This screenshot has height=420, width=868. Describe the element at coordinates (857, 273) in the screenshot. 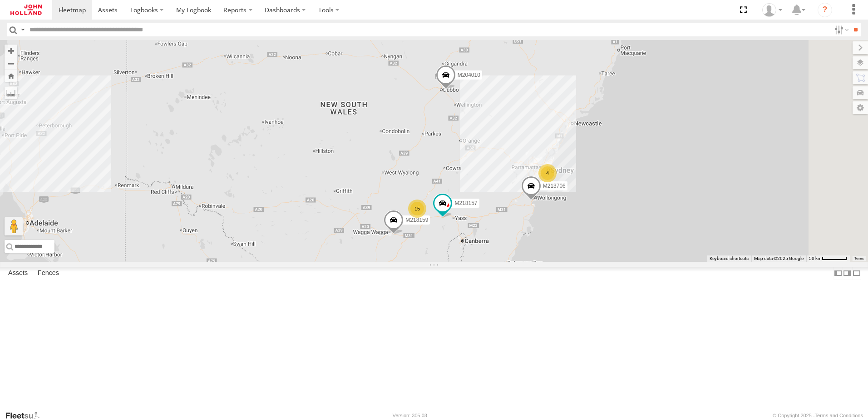

I see `label: Hide Summary Table` at that location.